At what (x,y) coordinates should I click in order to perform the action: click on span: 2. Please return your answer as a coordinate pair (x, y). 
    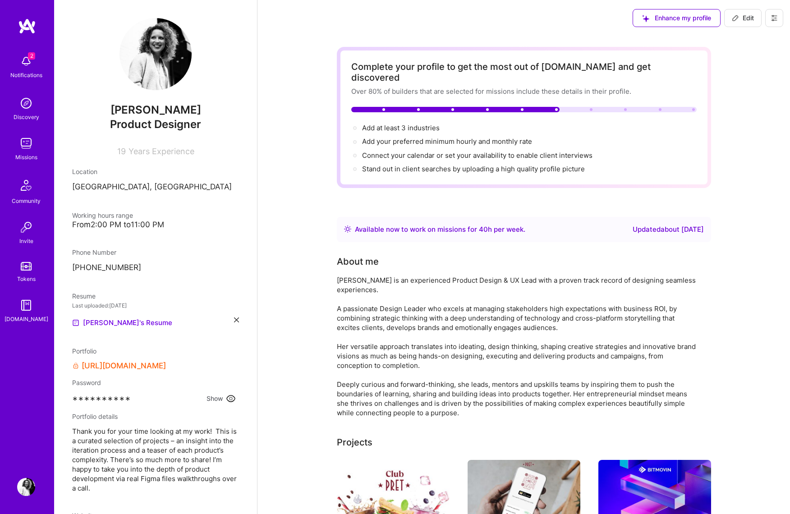
    Looking at the image, I should click on (32, 56).